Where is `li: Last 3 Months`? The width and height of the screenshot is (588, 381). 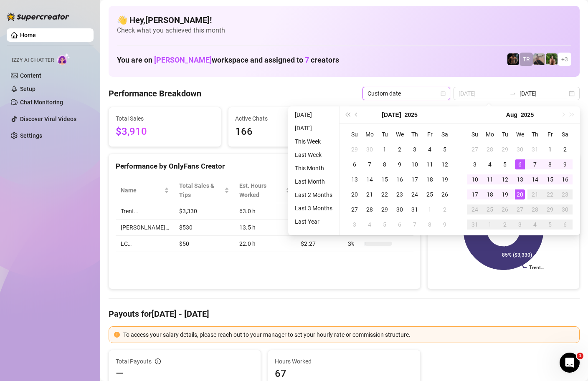
li: Last 3 Months is located at coordinates (313, 208).